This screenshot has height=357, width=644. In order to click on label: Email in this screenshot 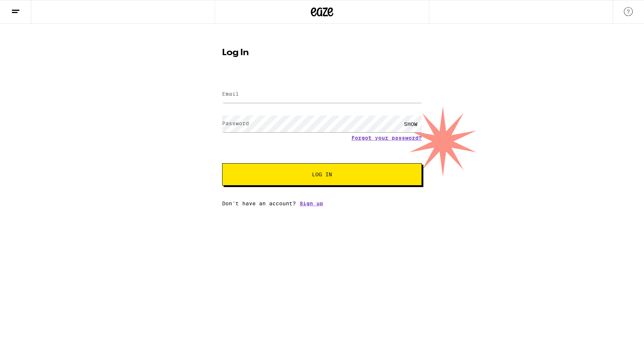, I will do `click(231, 94)`.